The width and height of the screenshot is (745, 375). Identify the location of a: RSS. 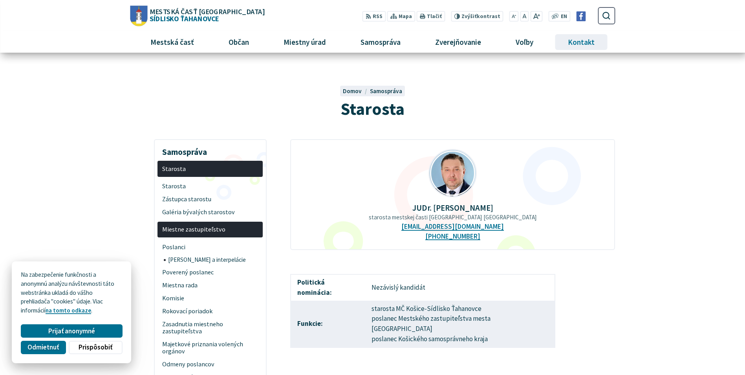
(374, 16).